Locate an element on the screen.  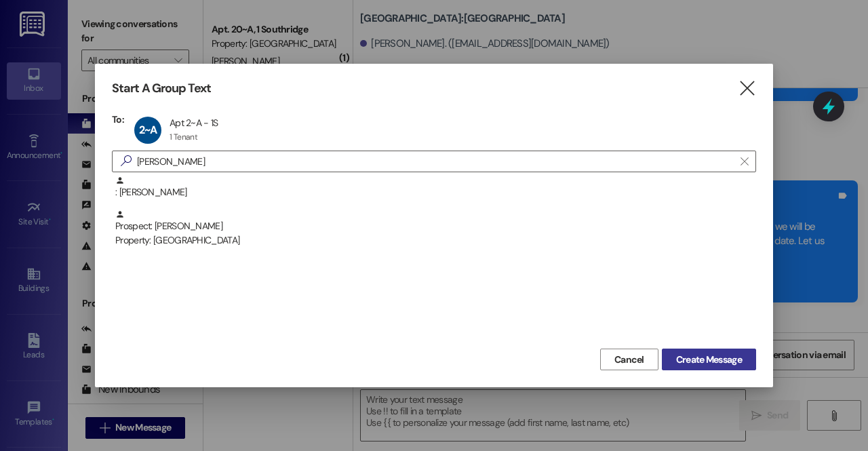
span: 2~A is located at coordinates (148, 129).